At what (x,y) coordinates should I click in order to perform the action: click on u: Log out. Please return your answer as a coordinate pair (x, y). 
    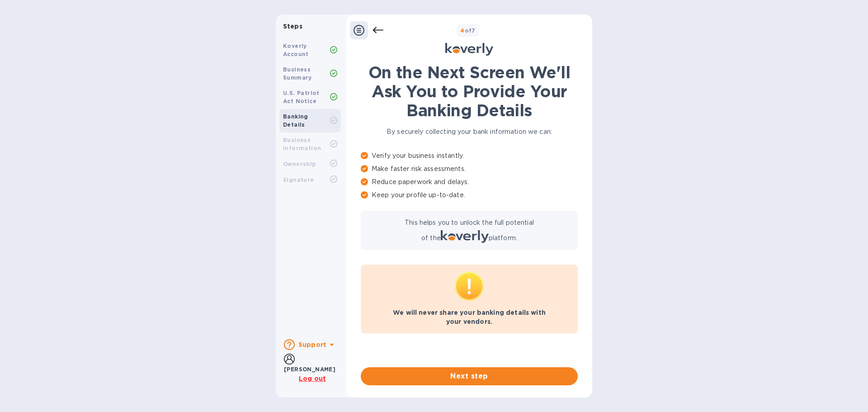
    Looking at the image, I should click on (312, 379).